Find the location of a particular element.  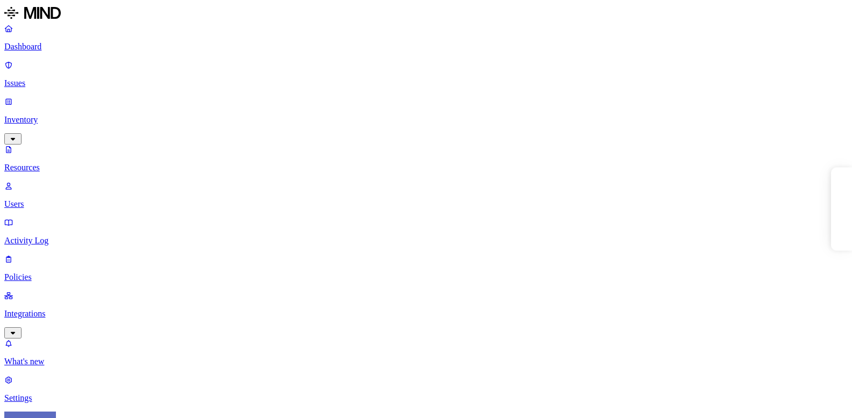

p: Activity Log is located at coordinates (426, 241).